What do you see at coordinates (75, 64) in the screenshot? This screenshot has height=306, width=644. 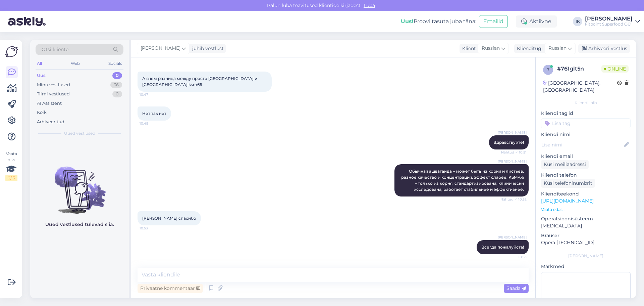 I see `div: Web` at bounding box center [75, 64].